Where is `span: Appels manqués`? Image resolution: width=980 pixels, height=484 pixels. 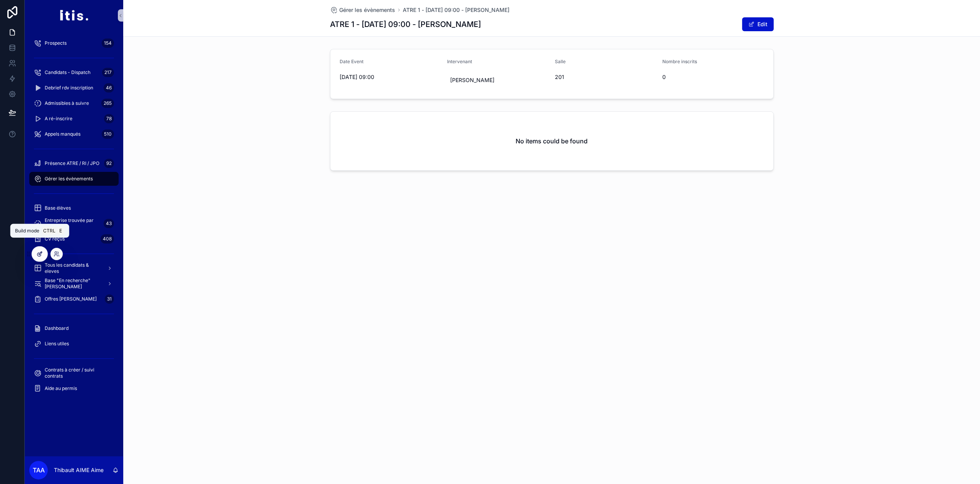 span: Appels manqués is located at coordinates (62, 134).